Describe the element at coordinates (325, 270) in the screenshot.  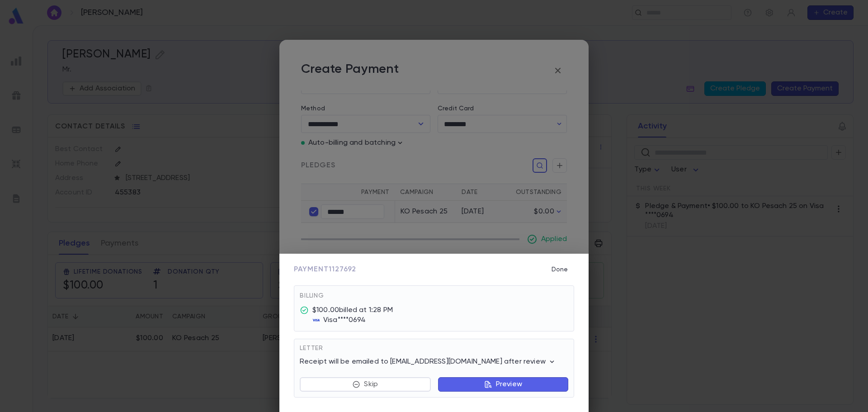
I see `span: Payment 1127692` at that location.